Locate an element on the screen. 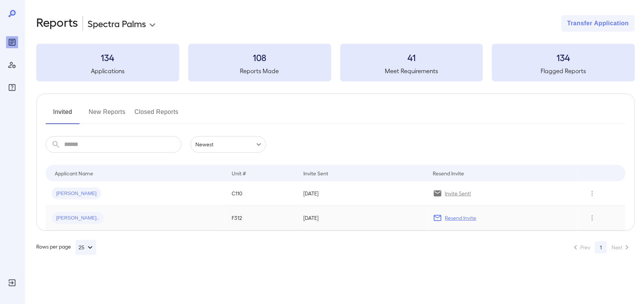  h3: 108 is located at coordinates (259, 57).